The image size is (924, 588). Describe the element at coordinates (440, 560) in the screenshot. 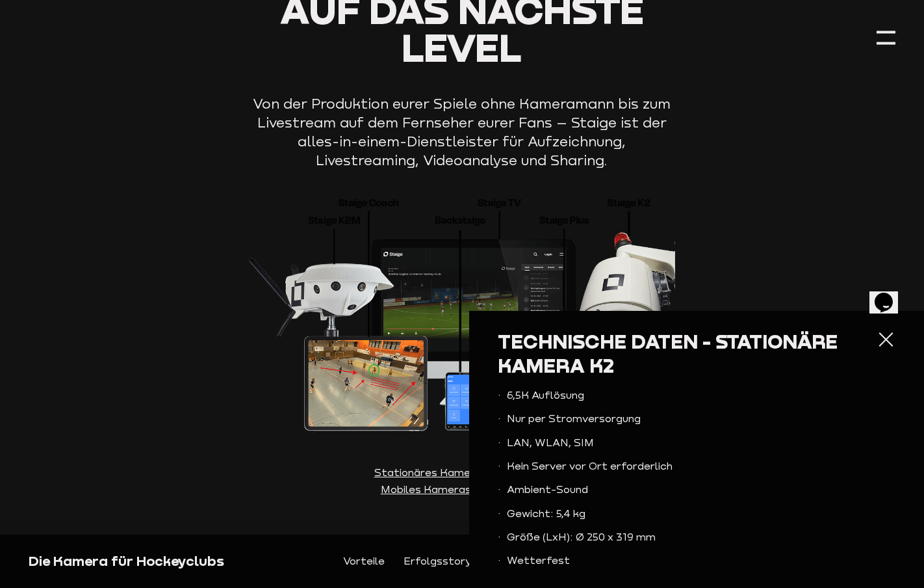

I see `a: Erfolgsstorys` at that location.